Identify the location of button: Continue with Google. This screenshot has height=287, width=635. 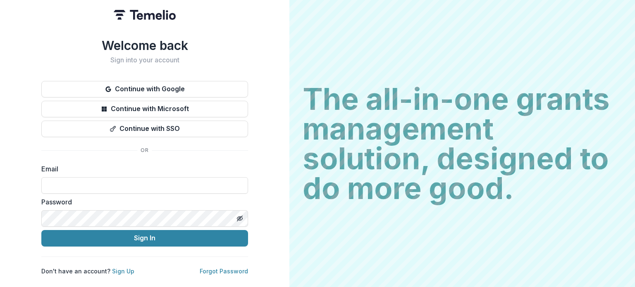
(145, 89).